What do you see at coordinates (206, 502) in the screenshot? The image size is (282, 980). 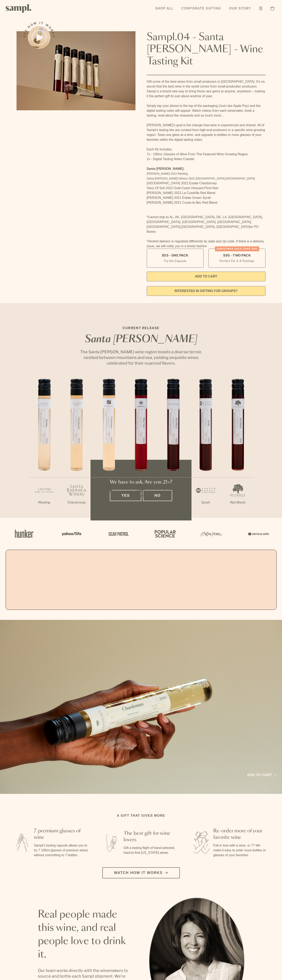 I see `p: Syrah` at bounding box center [206, 502].